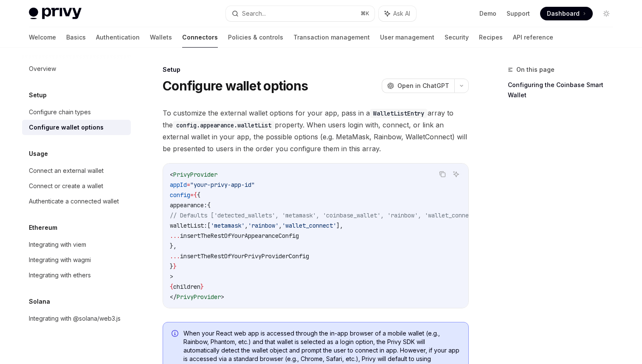 The height and width of the screenshot is (364, 642). Describe the element at coordinates (563, 13) in the screenshot. I see `span: Dashboard` at that location.